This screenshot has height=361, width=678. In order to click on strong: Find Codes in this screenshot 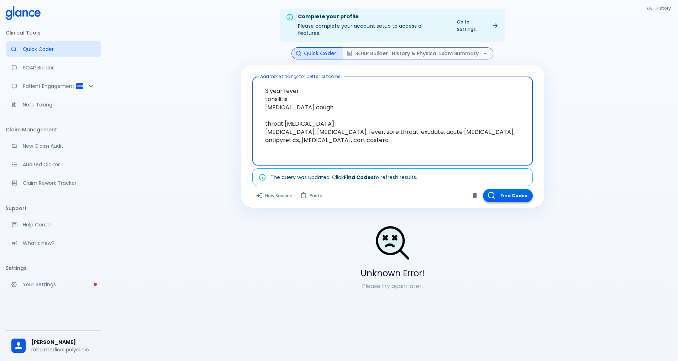, I will do `click(359, 177)`.